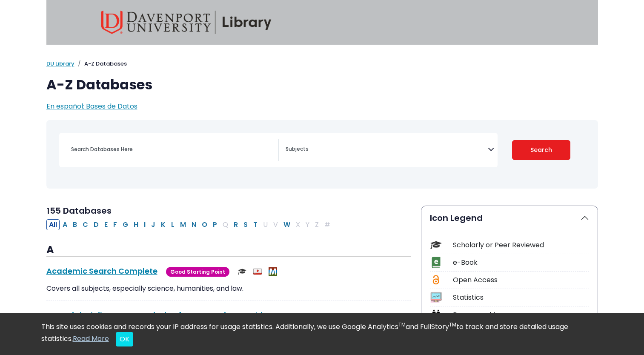  What do you see at coordinates (287, 224) in the screenshot?
I see `button: Filter Results W` at bounding box center [287, 224].